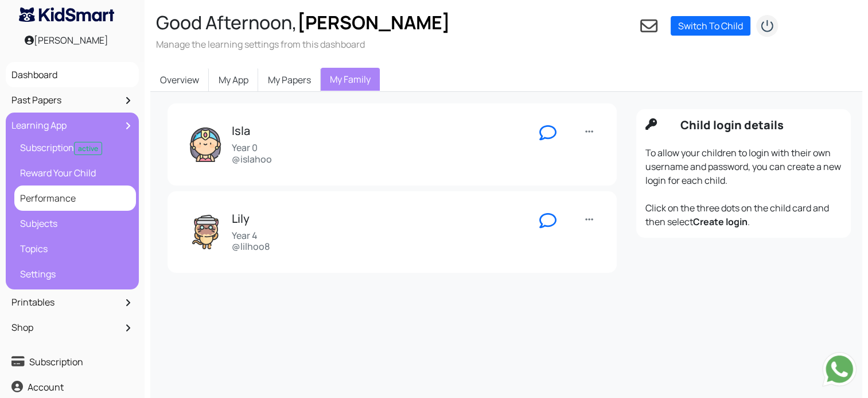 The image size is (868, 398). I want to click on h6: @islahoo, so click(252, 159).